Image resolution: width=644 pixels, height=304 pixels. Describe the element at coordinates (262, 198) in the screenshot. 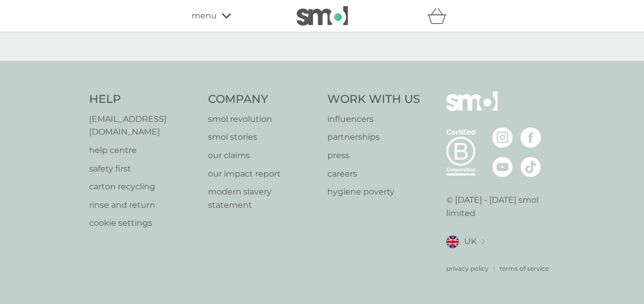

I see `a: modern slavery statement` at that location.